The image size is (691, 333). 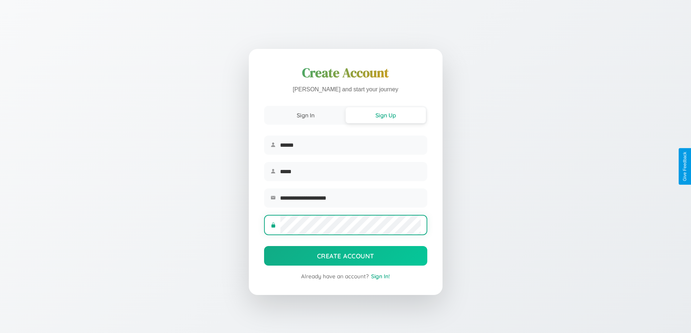 I want to click on button: Sign Up, so click(x=386, y=115).